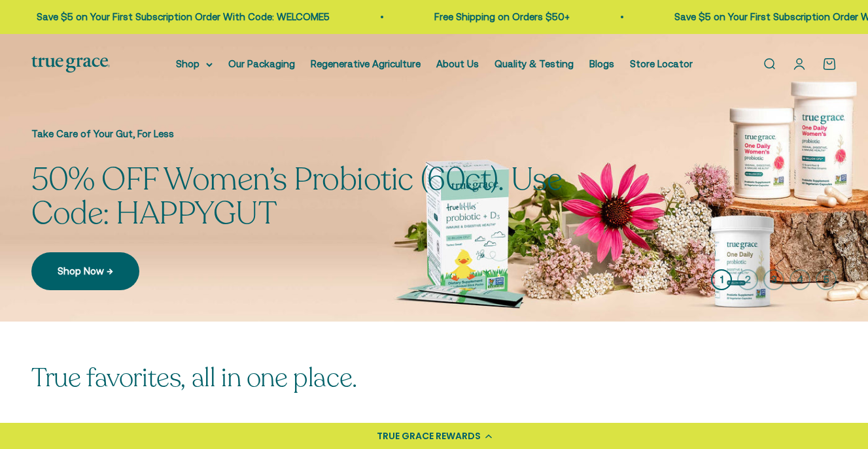 Image resolution: width=868 pixels, height=449 pixels. I want to click on summary: Shop, so click(194, 64).